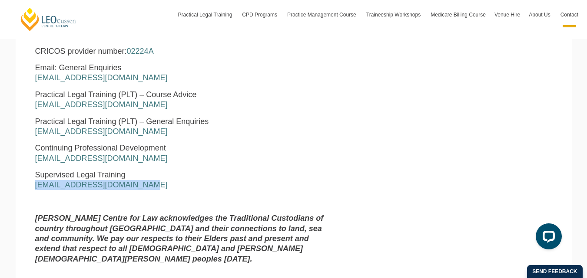  I want to click on a: Contact, so click(569, 15).